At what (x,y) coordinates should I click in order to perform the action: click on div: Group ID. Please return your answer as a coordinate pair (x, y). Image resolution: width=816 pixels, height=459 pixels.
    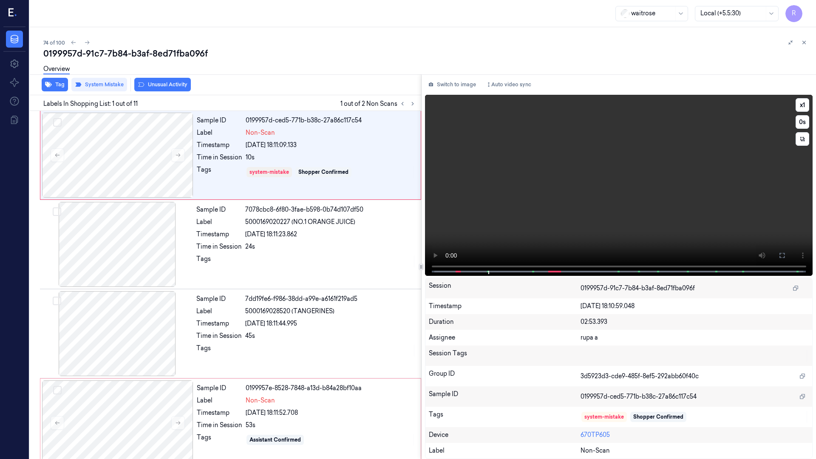
    Looking at the image, I should click on (505, 376).